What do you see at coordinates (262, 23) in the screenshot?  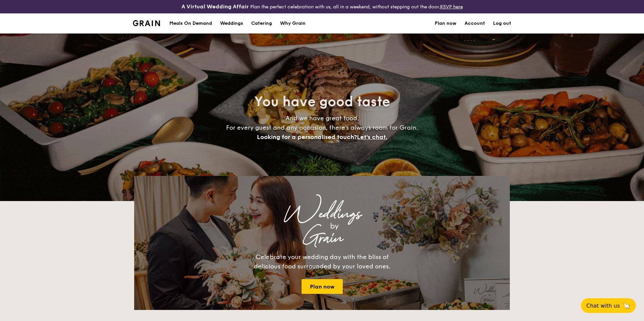 I see `a: Catering` at bounding box center [262, 23].